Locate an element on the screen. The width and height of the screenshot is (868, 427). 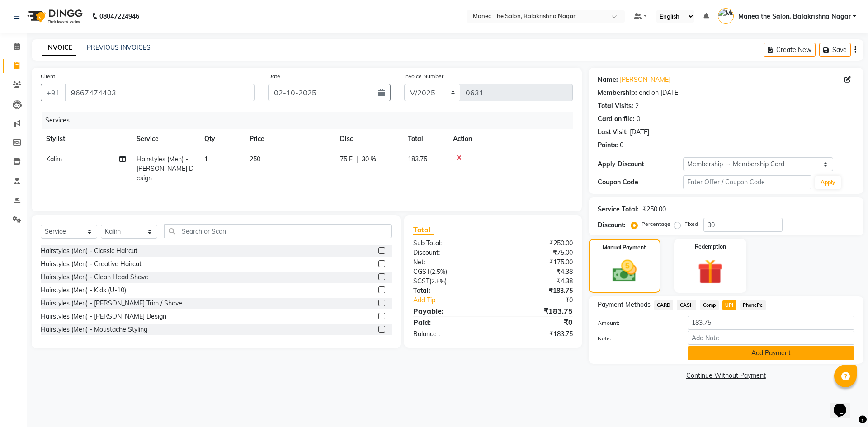
input: Enter Offer / Coupon Code is located at coordinates (748, 182).